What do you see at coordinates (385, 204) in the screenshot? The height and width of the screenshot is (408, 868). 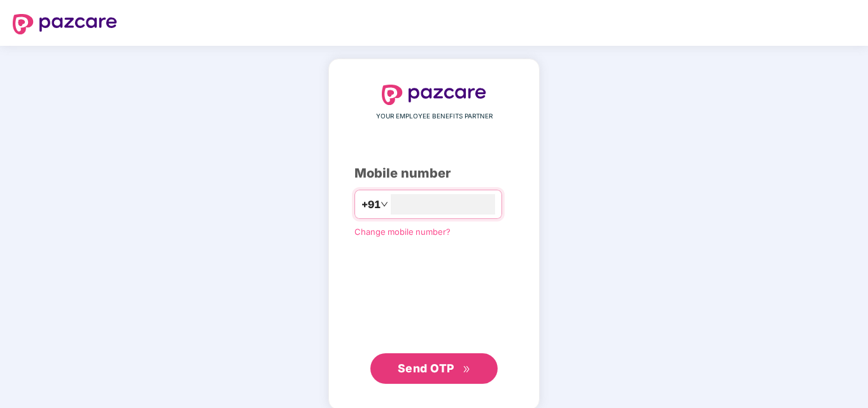 I see `span: down` at bounding box center [385, 204].